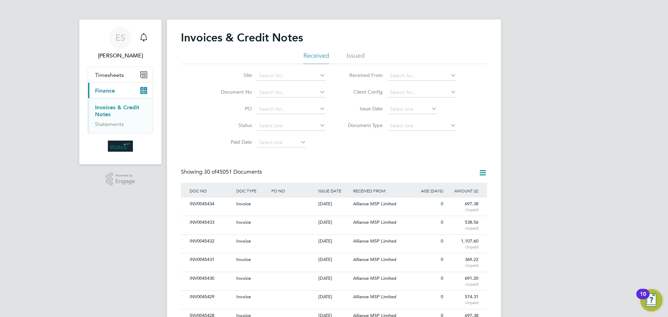 The image size is (668, 317). What do you see at coordinates (211, 278) in the screenshot?
I see `div: INV0045430` at bounding box center [211, 278].